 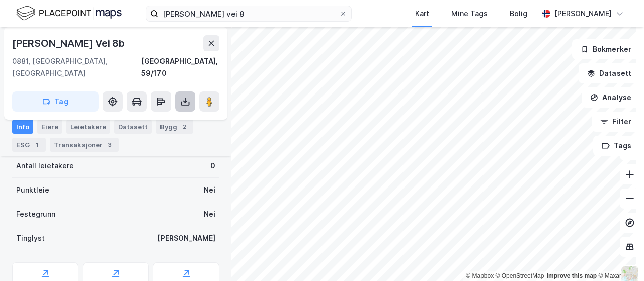 I want to click on div: 2, so click(x=184, y=127).